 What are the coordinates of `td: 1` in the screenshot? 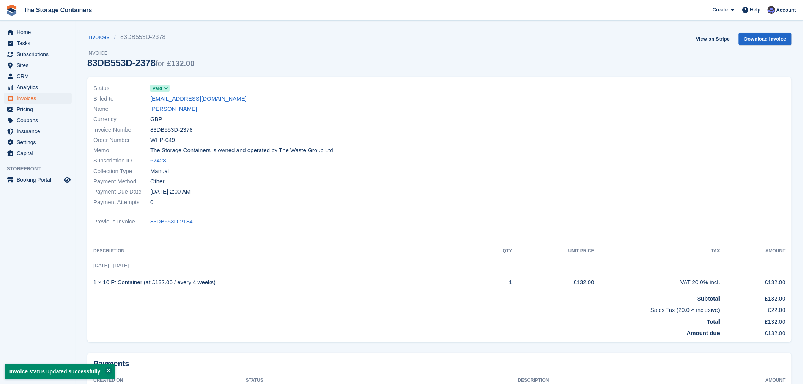 It's located at (497, 282).